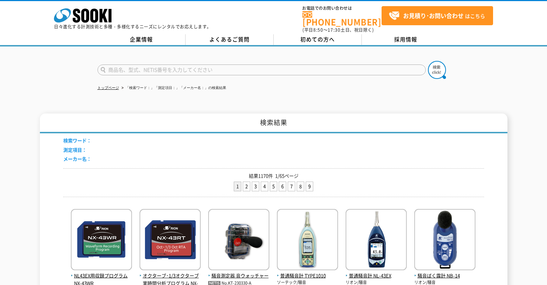 The width and height of the screenshot is (547, 285). I want to click on span: はこちら, so click(437, 16).